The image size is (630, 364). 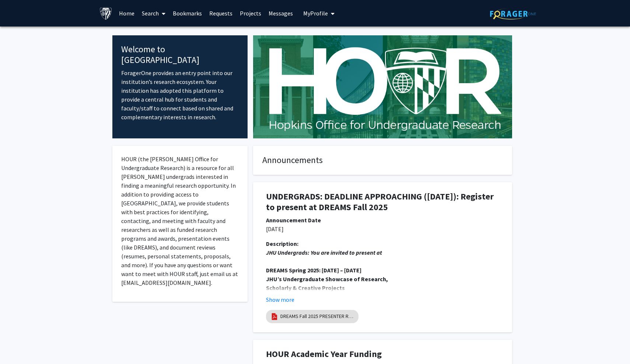 I want to click on div: Announcement Date, so click(x=382, y=220).